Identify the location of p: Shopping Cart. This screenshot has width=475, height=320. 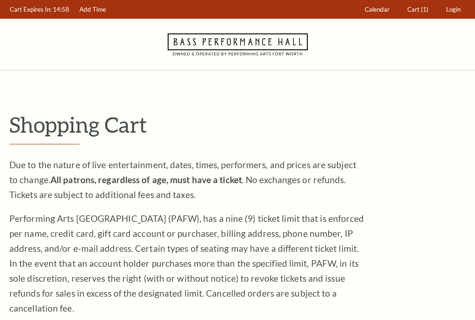
(237, 124).